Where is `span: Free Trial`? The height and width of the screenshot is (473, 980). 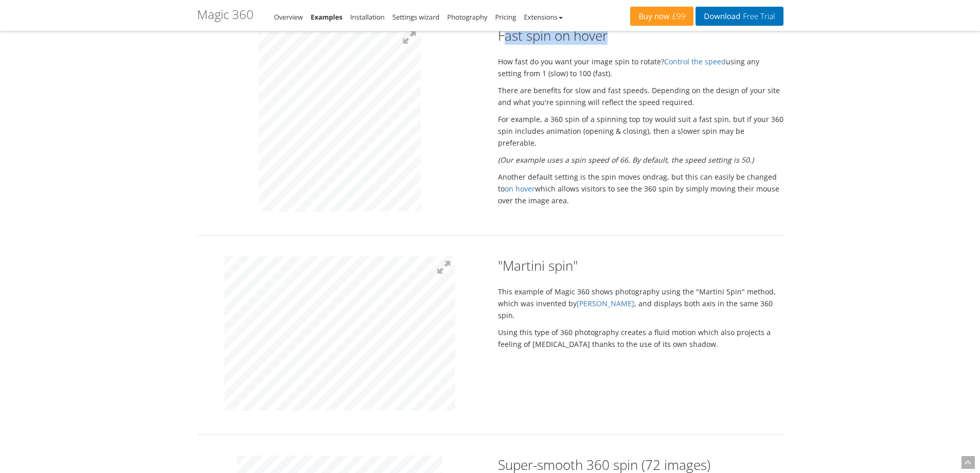 span: Free Trial is located at coordinates (757, 17).